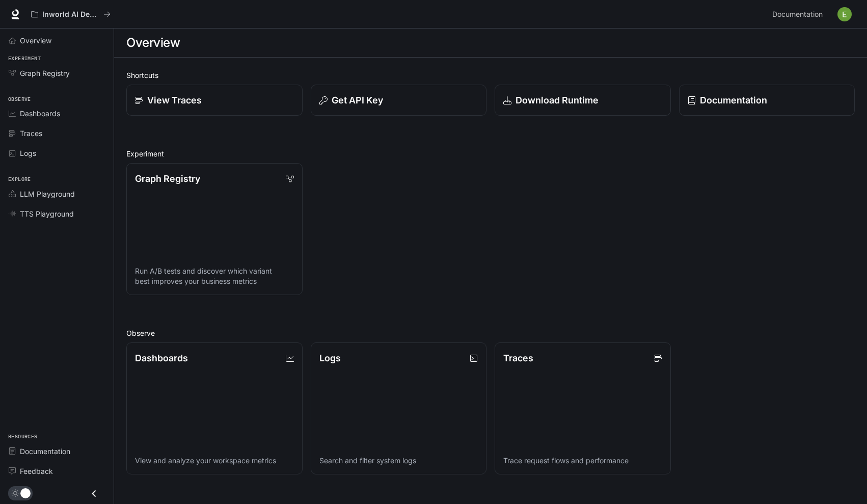 Image resolution: width=867 pixels, height=504 pixels. What do you see at coordinates (26, 493) in the screenshot?
I see `span: Dark mode toggle` at bounding box center [26, 493].